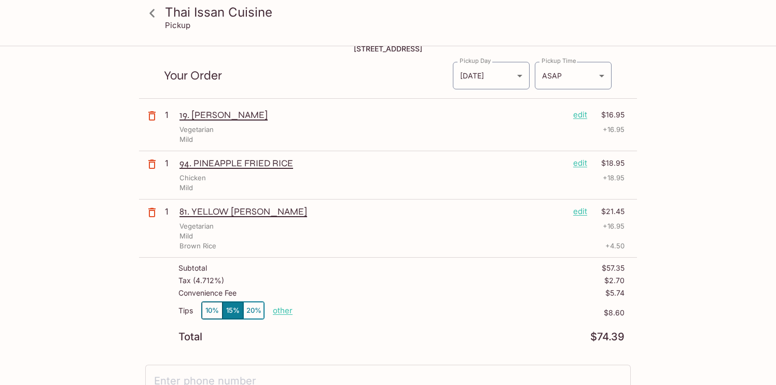  Describe the element at coordinates (615, 293) in the screenshot. I see `p: $5.74` at that location.